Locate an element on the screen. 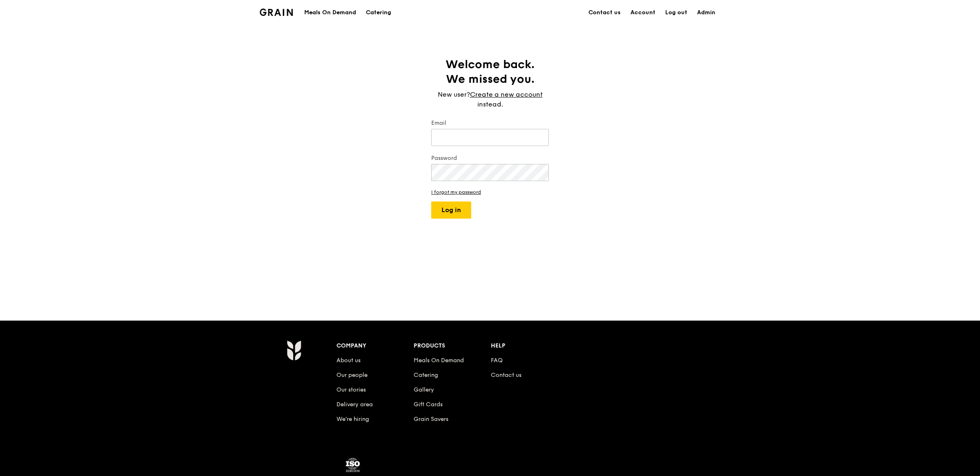 The width and height of the screenshot is (980, 476). div: Products is located at coordinates (452, 346).